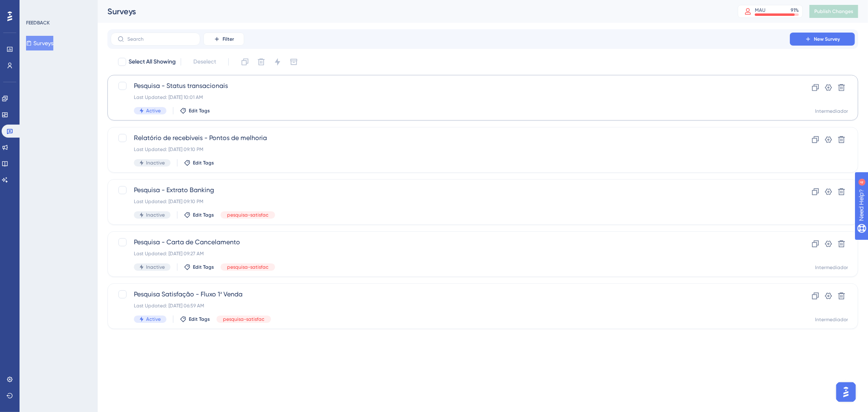 Image resolution: width=868 pixels, height=412 pixels. What do you see at coordinates (224, 39) in the screenshot?
I see `button: Filter` at bounding box center [224, 39].